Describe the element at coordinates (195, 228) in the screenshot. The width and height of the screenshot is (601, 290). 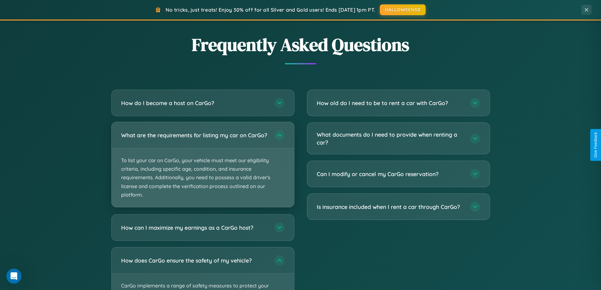
I see `h3: How can I maximize my earnings as a CarGo host?` at that location.